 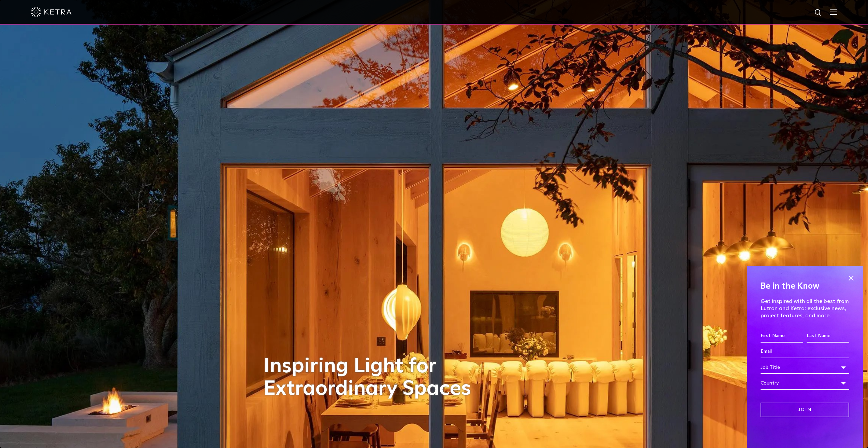 What do you see at coordinates (818, 12) in the screenshot?
I see `img: search icon` at bounding box center [818, 12].